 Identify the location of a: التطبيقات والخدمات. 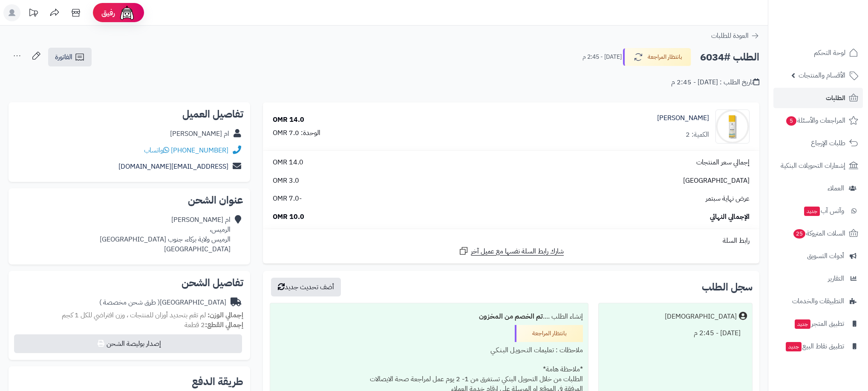
(818, 301).